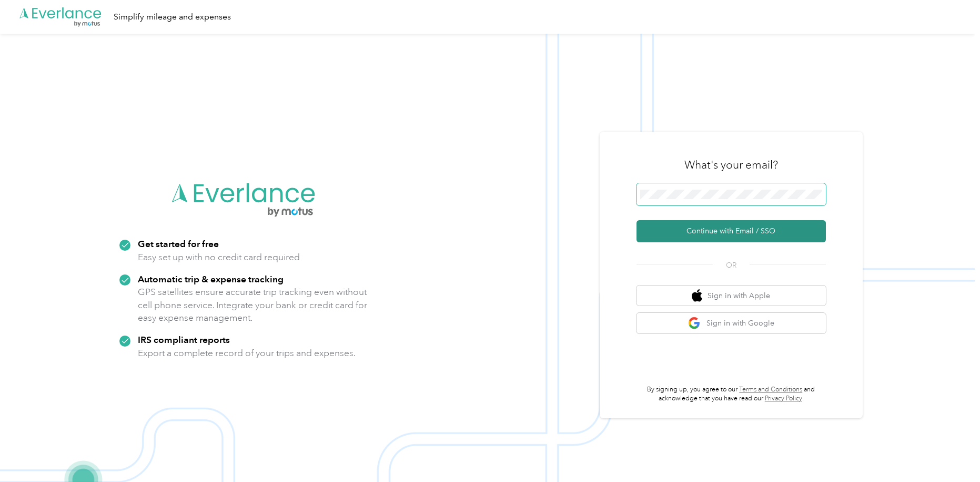  I want to click on button: apple logoSign in with Apple, so click(731, 295).